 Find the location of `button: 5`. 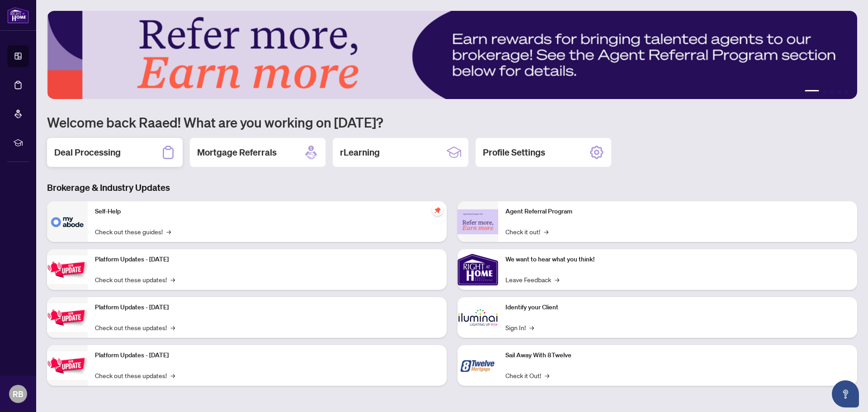

button: 5 is located at coordinates (846, 92).